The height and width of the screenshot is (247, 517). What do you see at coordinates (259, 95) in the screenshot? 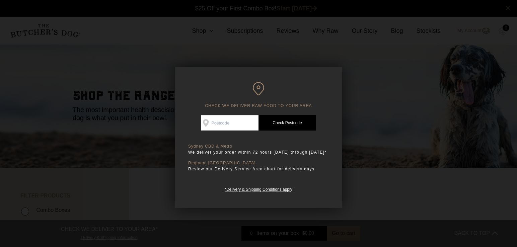
I see `h6: CHECK WE DELIVER RAW FOOD TO YOUR AREA` at bounding box center [259, 95].